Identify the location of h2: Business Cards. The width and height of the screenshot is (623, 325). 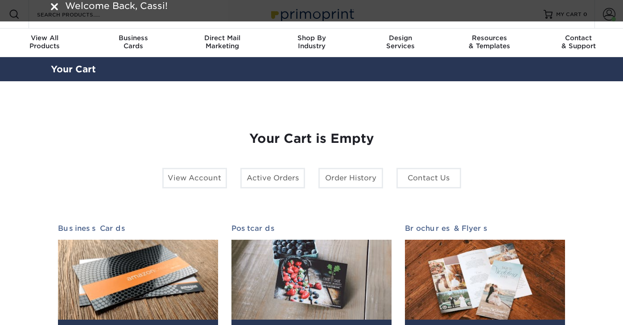
(138, 228).